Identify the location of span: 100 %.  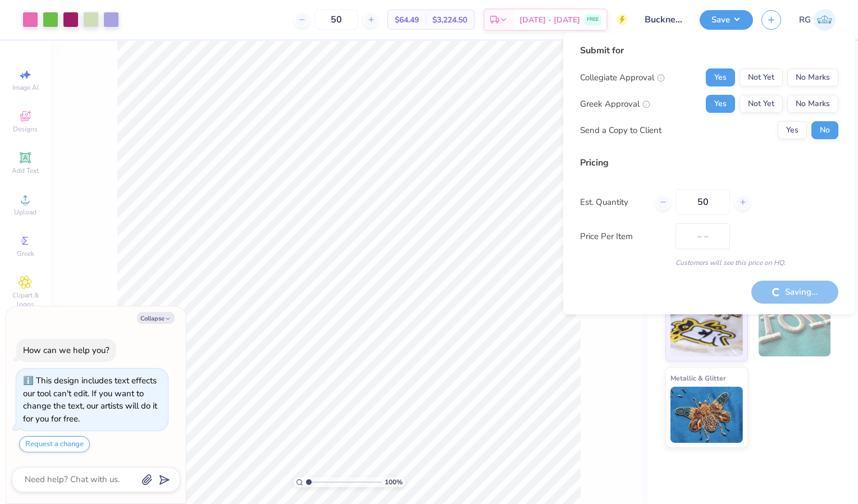
(394, 482).